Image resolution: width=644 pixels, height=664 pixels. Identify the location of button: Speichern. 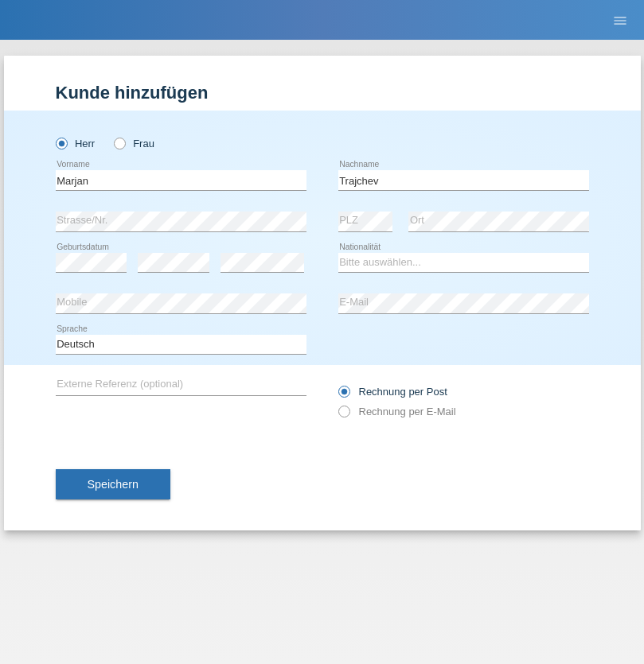
(113, 484).